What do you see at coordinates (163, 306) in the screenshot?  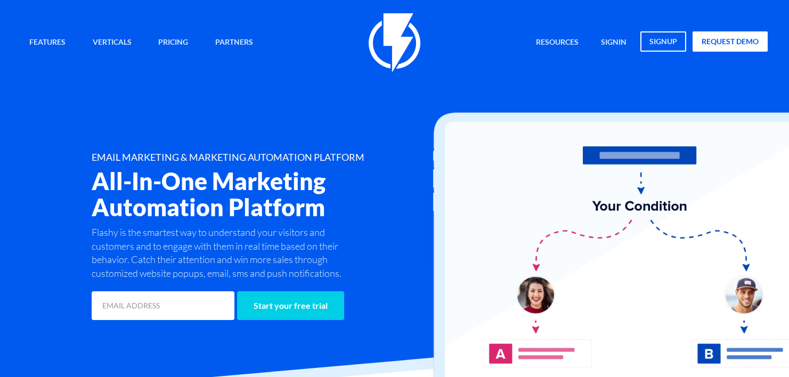 I see `input: EMAIL ADDRESS` at bounding box center [163, 306].